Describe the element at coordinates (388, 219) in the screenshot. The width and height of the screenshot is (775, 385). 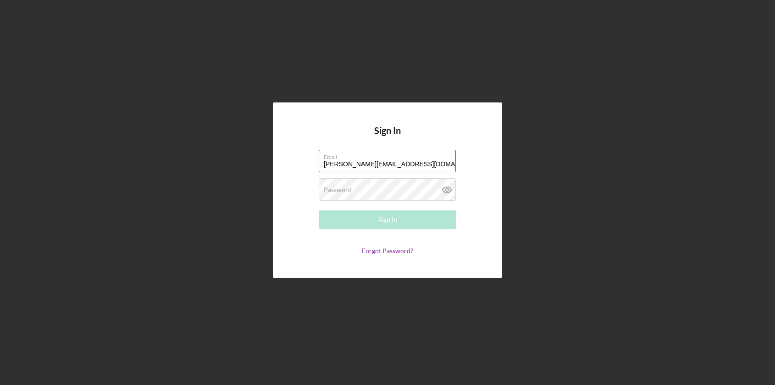
I see `button: Sign In` at that location.